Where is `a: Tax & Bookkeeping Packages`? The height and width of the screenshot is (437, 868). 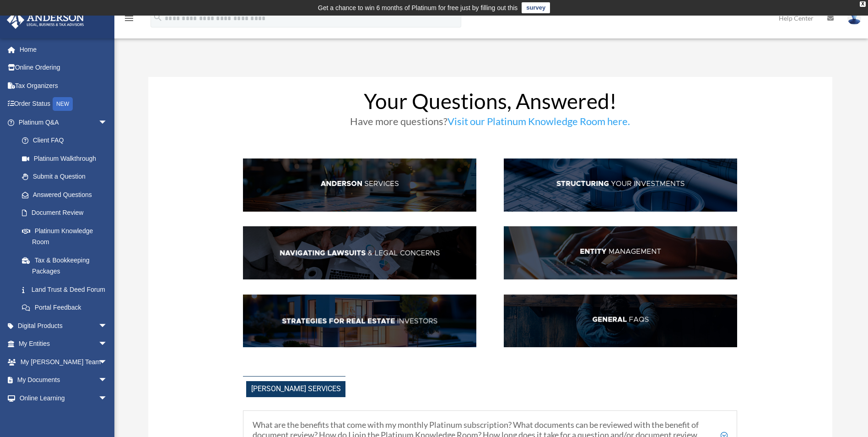
a: Tax & Bookkeeping Packages is located at coordinates (67, 266).